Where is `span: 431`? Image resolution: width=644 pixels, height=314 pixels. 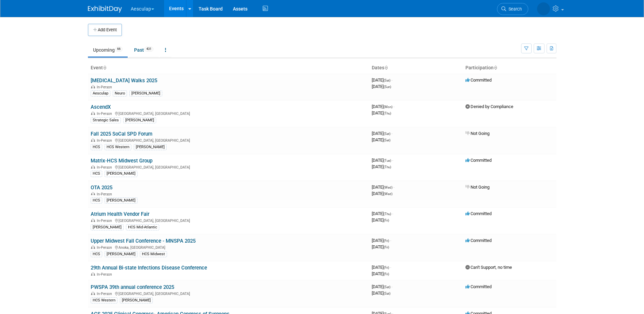
span: 431 is located at coordinates (149, 49).